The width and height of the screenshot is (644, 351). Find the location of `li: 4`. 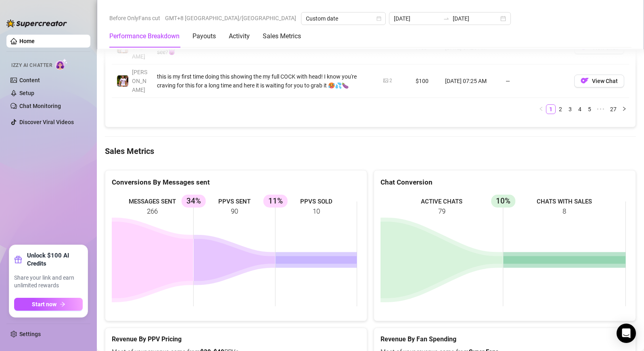

li: 4 is located at coordinates (580, 109).